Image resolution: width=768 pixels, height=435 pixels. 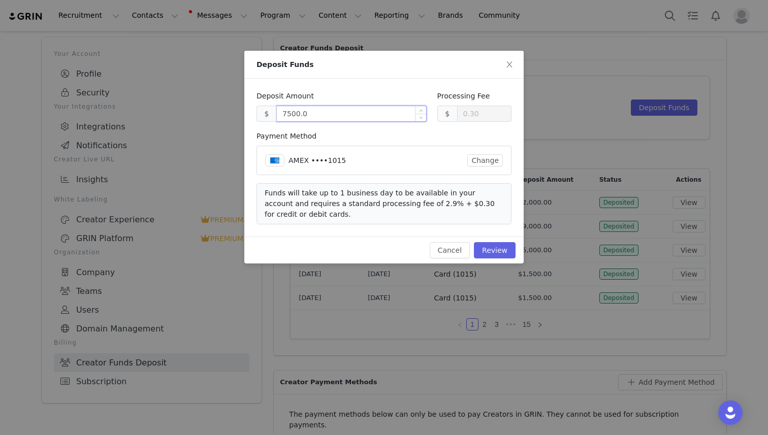 I want to click on span: Increase Value, so click(x=421, y=110).